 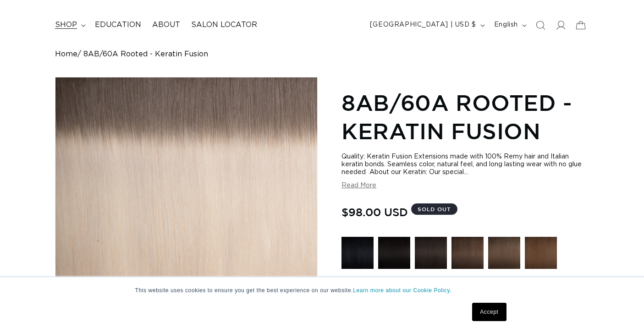 What do you see at coordinates (118, 24) in the screenshot?
I see `a: Education` at bounding box center [118, 24].